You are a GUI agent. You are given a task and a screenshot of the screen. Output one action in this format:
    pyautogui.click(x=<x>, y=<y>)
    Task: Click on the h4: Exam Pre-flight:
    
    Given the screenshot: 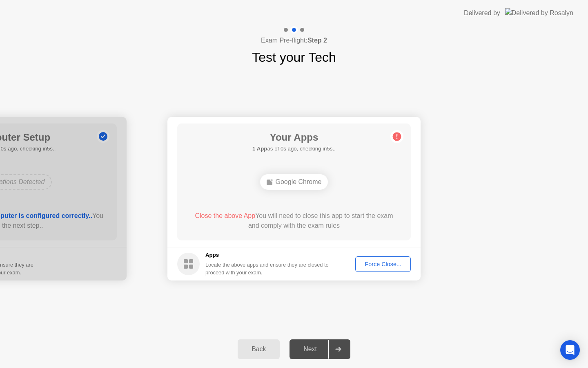 What is the action you would take?
    pyautogui.click(x=294, y=41)
    